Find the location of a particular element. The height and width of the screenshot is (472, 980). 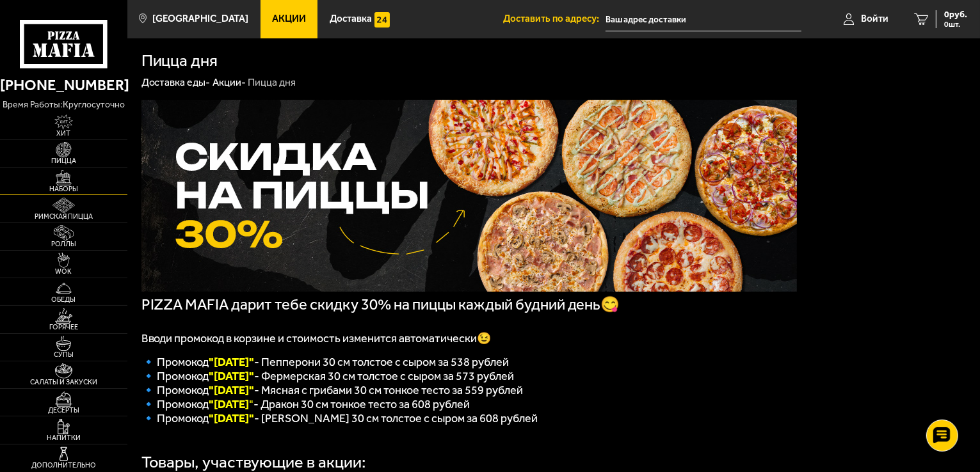

span: 0 руб. is located at coordinates (955, 14).